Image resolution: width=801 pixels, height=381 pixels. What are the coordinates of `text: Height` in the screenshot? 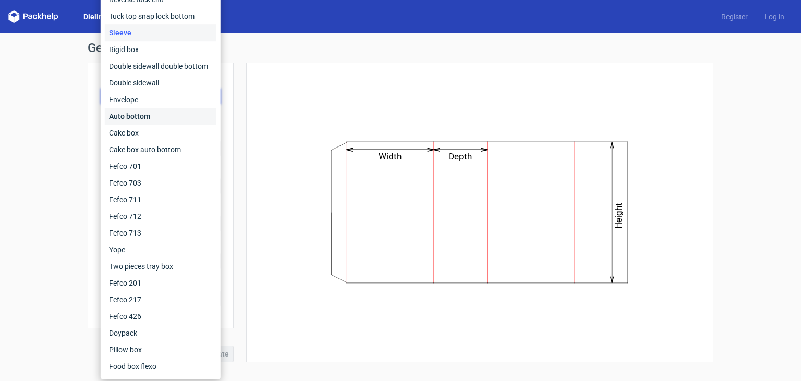 It's located at (619, 216).